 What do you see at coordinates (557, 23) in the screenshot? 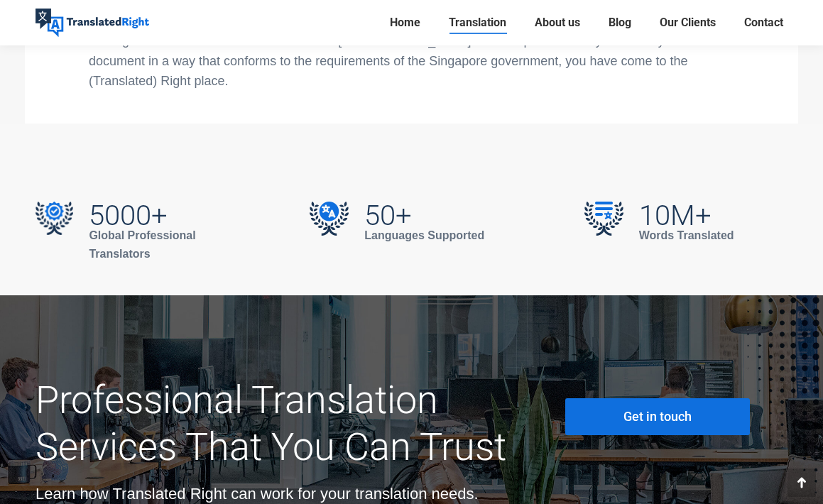
I see `a: About us` at bounding box center [557, 23].